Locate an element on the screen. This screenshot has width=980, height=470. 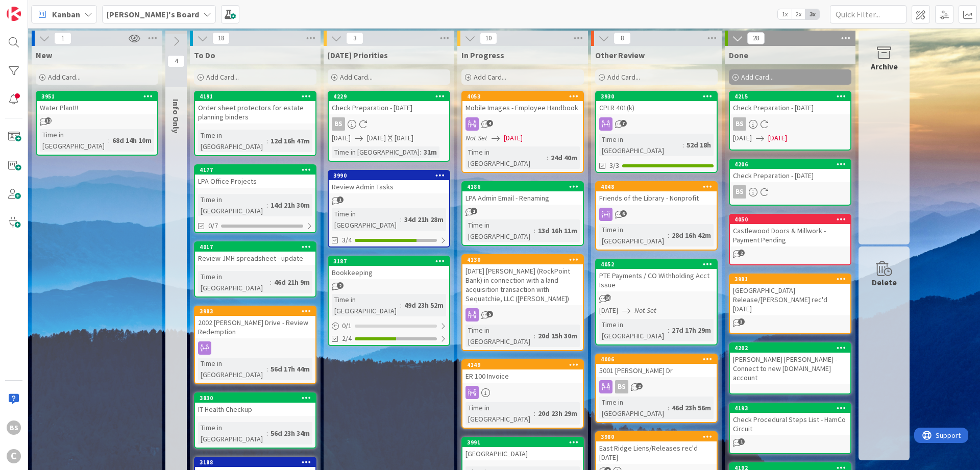
div: 3951 is located at coordinates (99, 97).